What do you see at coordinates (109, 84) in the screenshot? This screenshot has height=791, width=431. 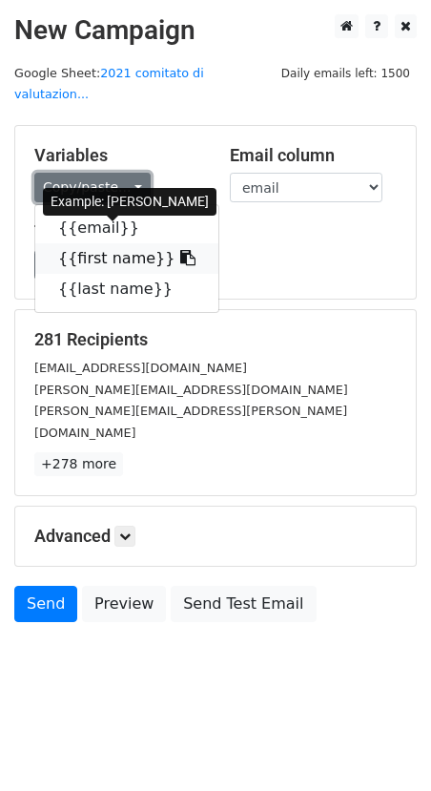 I see `a: 2021 comitato di valutazion...` at bounding box center [109, 84].